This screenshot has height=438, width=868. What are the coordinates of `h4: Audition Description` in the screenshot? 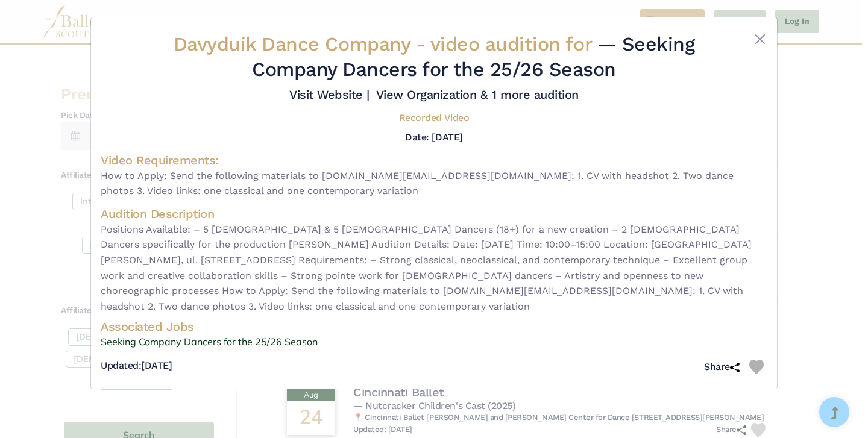 It's located at (434, 214).